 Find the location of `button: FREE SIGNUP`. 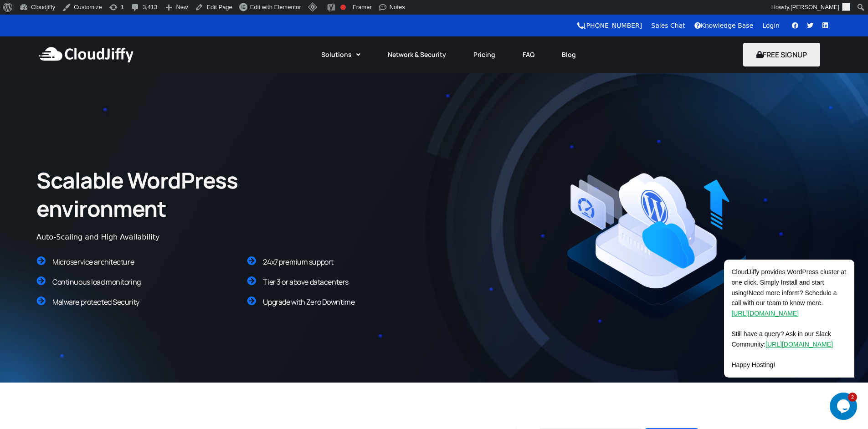

button: FREE SIGNUP is located at coordinates (781, 55).